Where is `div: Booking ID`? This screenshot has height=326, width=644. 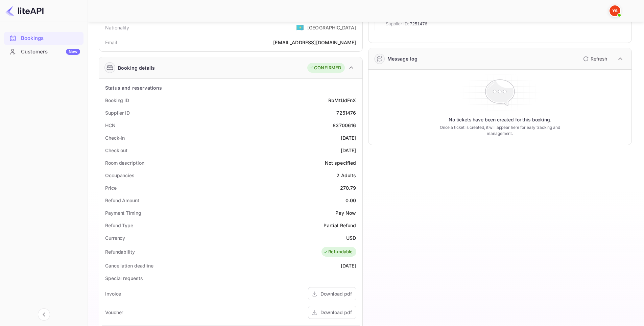
div: Booking ID is located at coordinates (117, 100).